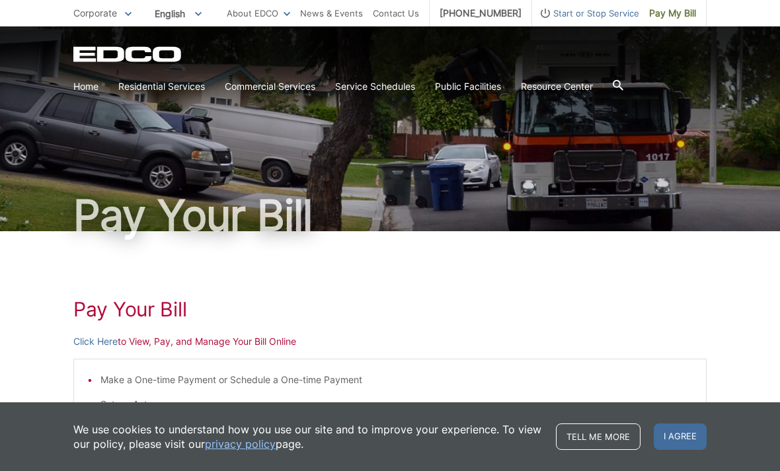 This screenshot has height=471, width=780. Describe the element at coordinates (672, 13) in the screenshot. I see `span: Pay My Bill` at that location.